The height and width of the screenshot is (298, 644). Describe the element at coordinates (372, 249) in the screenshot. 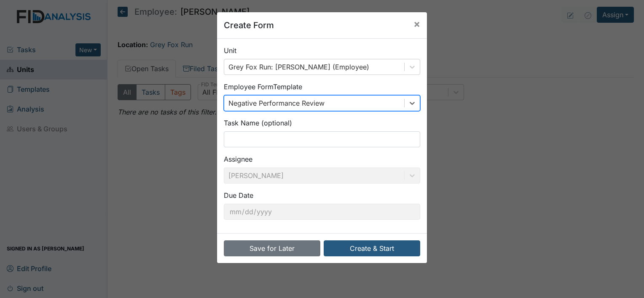

I see `button: Create & Start` at that location.